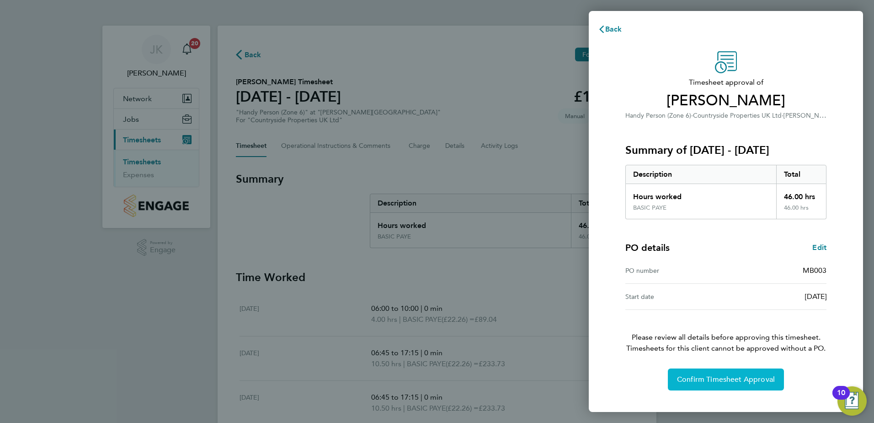 The height and width of the screenshot is (423, 874). Describe the element at coordinates (701, 174) in the screenshot. I see `div: Description` at that location.